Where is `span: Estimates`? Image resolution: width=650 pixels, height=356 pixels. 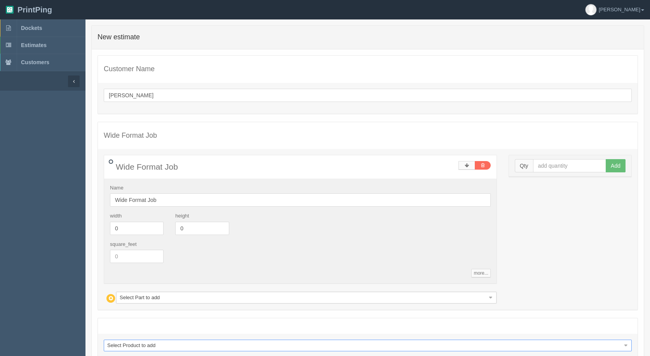 span: Estimates is located at coordinates (34, 45).